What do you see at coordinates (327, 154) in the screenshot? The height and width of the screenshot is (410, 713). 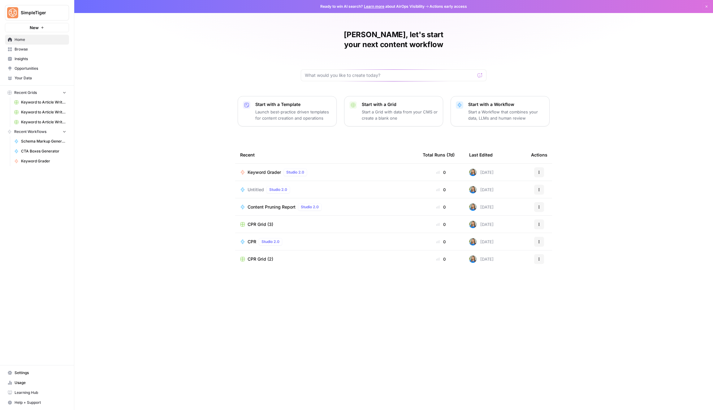 I see `div: Recent` at bounding box center [327, 154].